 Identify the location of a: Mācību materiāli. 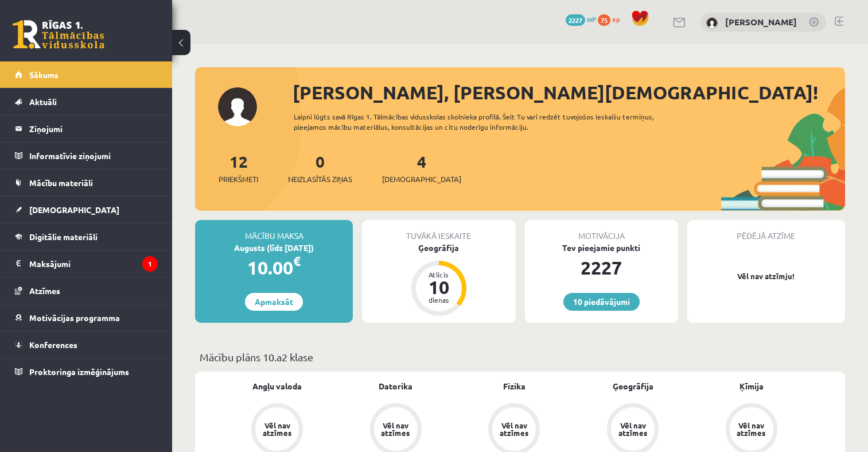
(86, 182).